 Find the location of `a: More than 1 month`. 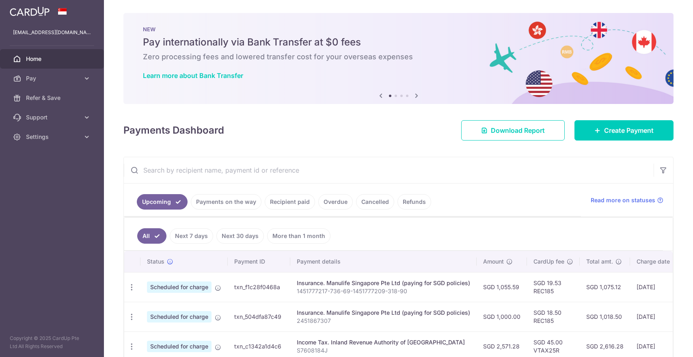

a: More than 1 month is located at coordinates (299, 236).